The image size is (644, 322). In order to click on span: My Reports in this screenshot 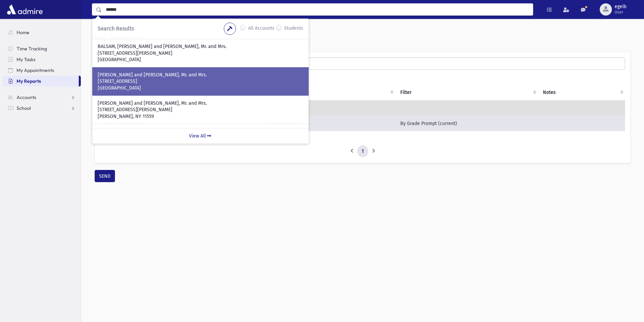, I will do `click(29, 81)`.